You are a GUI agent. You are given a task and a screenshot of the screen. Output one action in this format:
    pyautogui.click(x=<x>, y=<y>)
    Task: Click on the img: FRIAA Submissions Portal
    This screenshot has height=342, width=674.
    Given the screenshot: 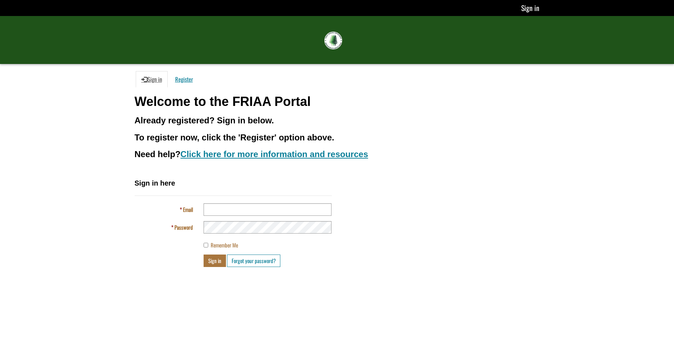 What is the action you would take?
    pyautogui.click(x=333, y=41)
    